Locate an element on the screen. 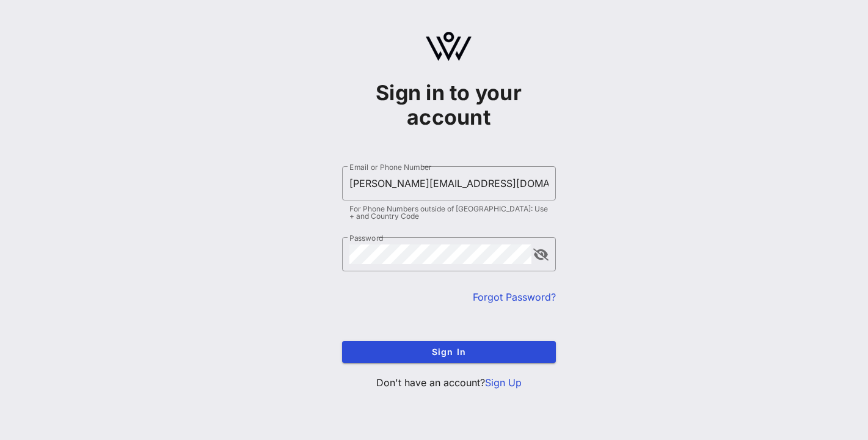 Image resolution: width=868 pixels, height=440 pixels. label: Email or Phone Number is located at coordinates (391, 167).